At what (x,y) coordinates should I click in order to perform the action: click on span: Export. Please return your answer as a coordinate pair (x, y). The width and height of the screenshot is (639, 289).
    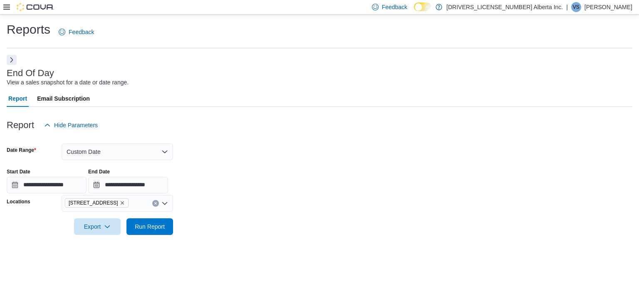
    Looking at the image, I should click on (97, 227).